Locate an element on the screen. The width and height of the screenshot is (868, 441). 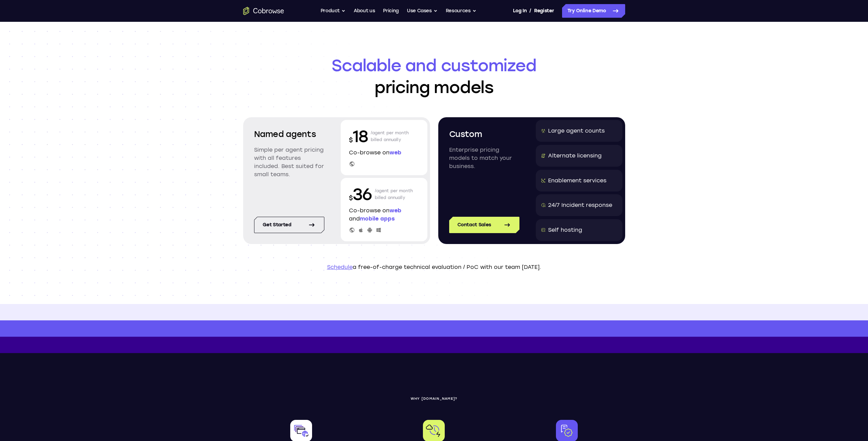
p: Co-browse on and is located at coordinates (384, 215).